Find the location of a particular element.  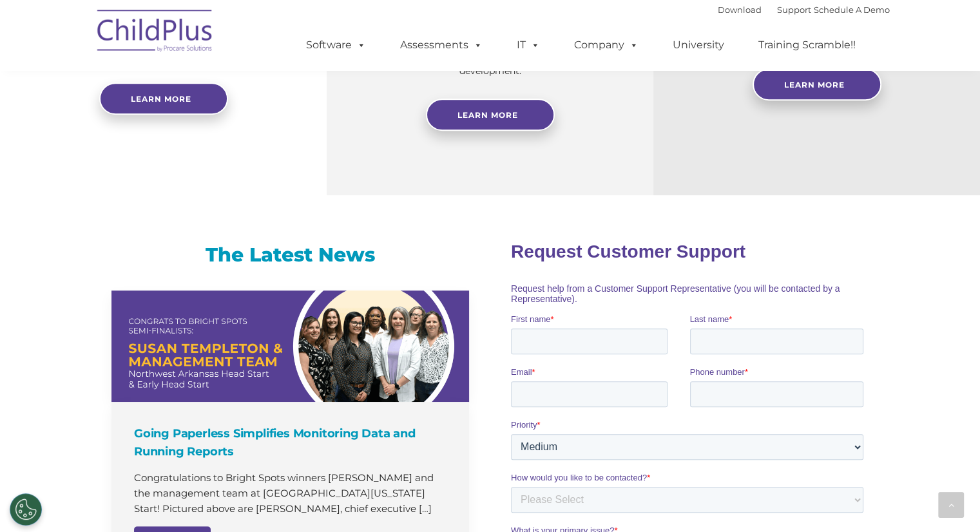

a: University is located at coordinates (698, 45).